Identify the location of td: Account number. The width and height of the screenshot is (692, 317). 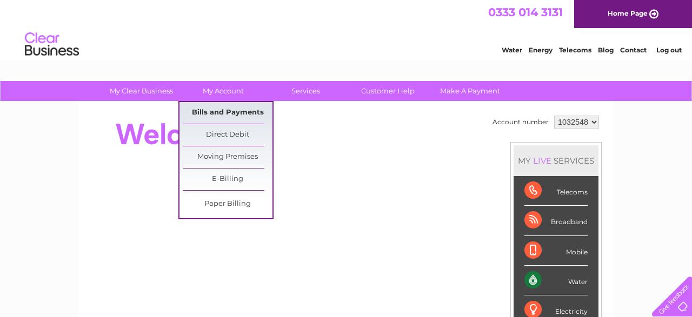
(521, 122).